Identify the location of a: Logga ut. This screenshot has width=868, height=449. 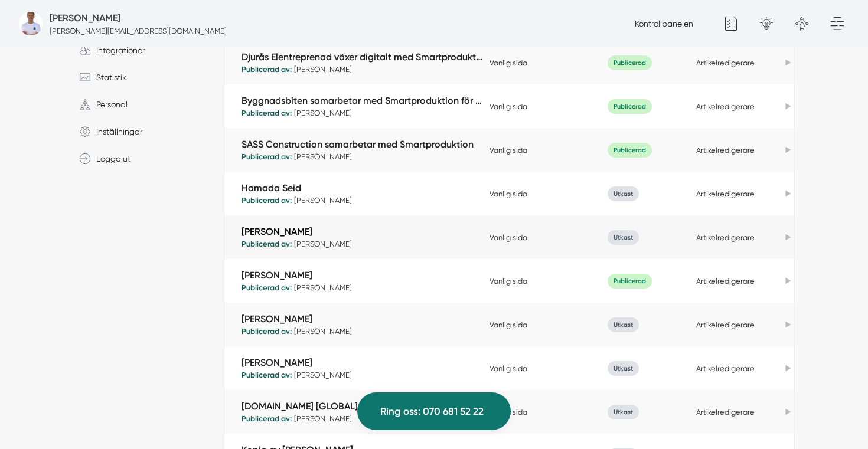
(142, 159).